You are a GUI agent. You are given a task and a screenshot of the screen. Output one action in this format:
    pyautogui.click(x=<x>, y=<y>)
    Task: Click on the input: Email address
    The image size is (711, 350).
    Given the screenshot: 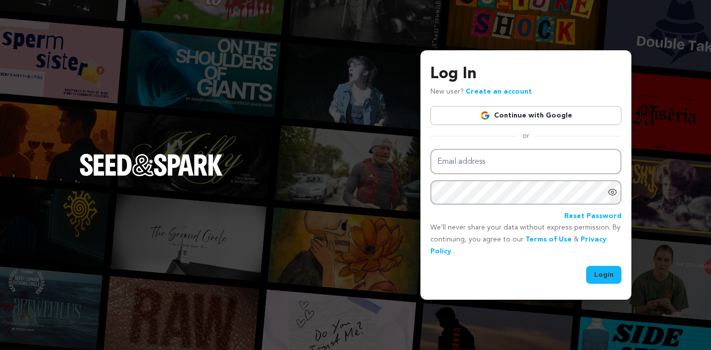 What is the action you would take?
    pyautogui.click(x=526, y=161)
    